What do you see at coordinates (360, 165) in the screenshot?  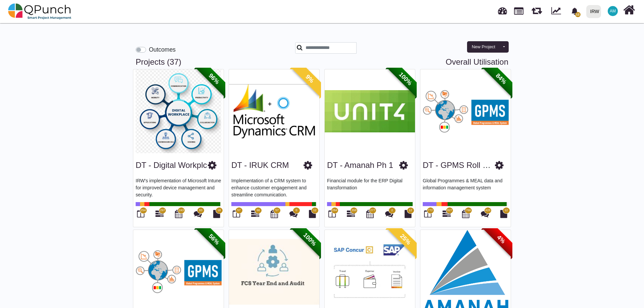 I see `h3: DT - Amanah Ph 1` at bounding box center [360, 165].